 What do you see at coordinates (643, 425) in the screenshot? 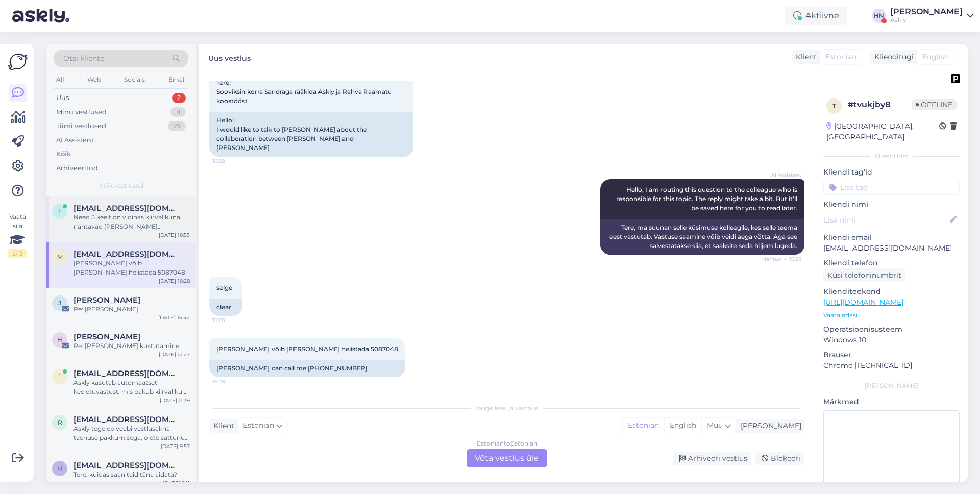
I see `div: Estonian` at bounding box center [643, 425].